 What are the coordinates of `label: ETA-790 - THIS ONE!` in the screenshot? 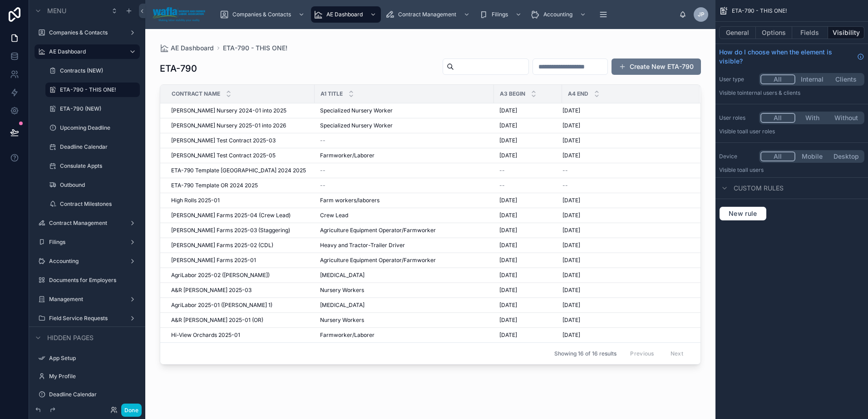 It's located at (97, 90).